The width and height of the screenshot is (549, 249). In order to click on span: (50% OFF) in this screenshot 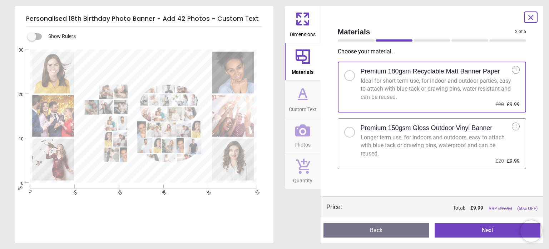, I will do `click(528, 208)`.